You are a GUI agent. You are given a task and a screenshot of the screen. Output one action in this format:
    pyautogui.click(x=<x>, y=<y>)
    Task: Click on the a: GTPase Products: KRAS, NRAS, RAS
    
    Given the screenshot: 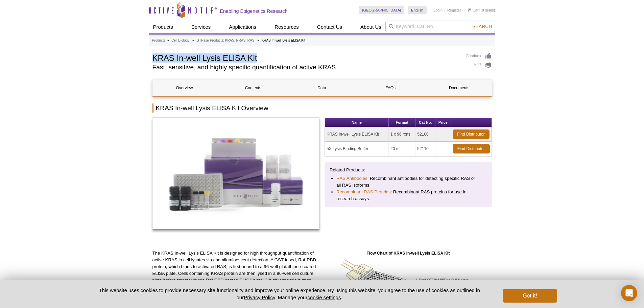 What is the action you would take?
    pyautogui.click(x=225, y=40)
    